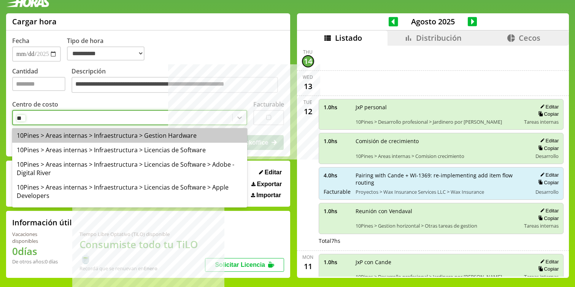 The height and width of the screenshot is (287, 575). I want to click on div: Recordá que se renuevan en, so click(142, 268).